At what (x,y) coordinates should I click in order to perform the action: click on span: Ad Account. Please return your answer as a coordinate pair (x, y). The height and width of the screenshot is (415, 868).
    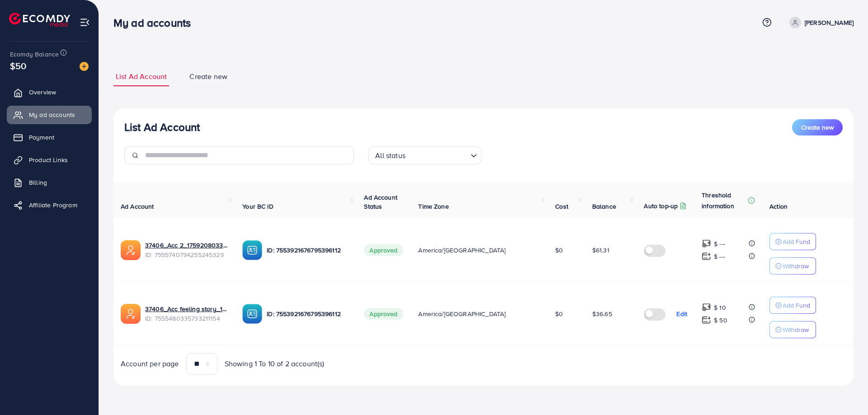
    Looking at the image, I should click on (137, 207).